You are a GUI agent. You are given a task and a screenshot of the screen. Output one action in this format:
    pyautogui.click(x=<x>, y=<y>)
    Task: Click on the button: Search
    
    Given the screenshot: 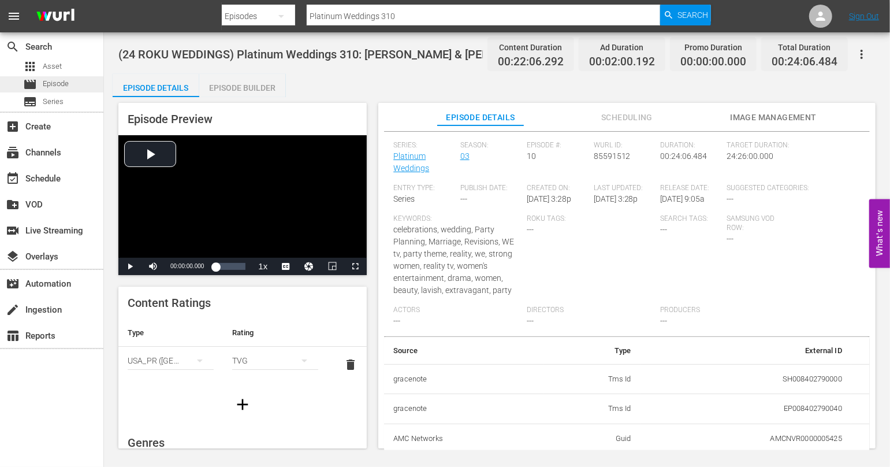 What is the action you would take?
    pyautogui.click(x=686, y=15)
    